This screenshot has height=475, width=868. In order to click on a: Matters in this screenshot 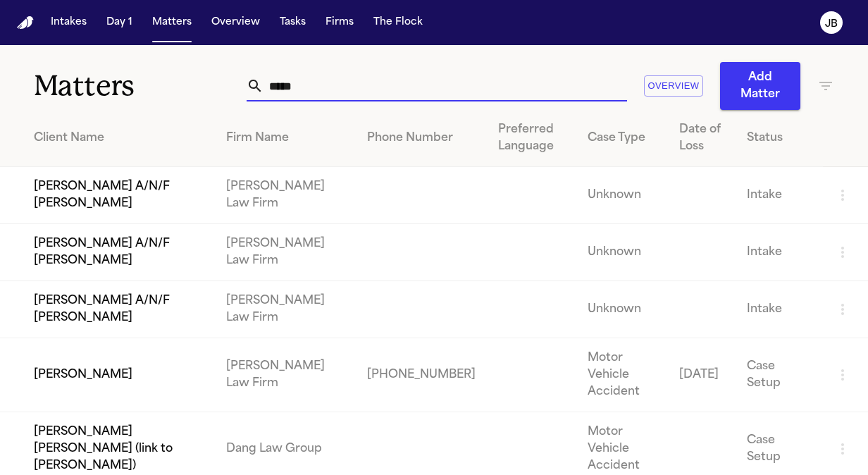, I will do `click(172, 23)`.